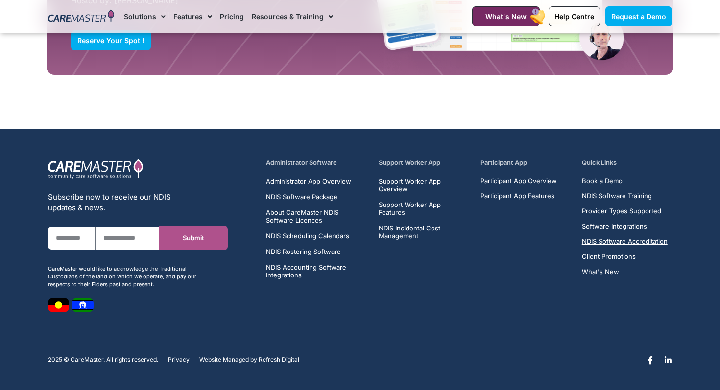  Describe the element at coordinates (625, 181) in the screenshot. I see `a: Book a Demo` at that location.